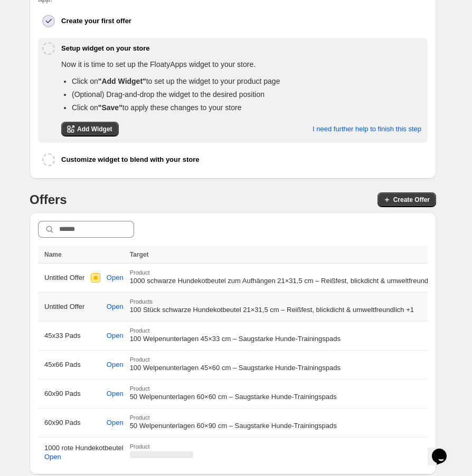 This screenshot has height=476, width=472. What do you see at coordinates (233, 426) in the screenshot?
I see `span: 50 Welpenunterlagen 60×90 cm – Saugstarke Hunde-Trainingspads` at bounding box center [233, 426].